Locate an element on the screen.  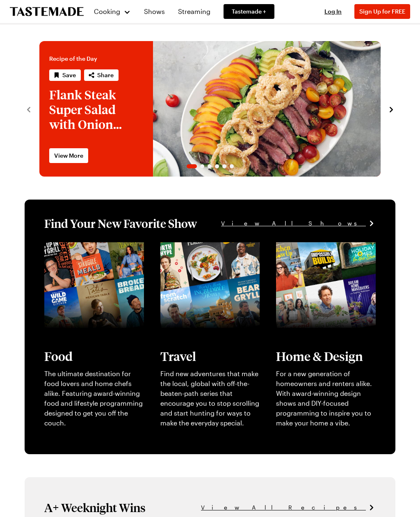
a: Tastemade + is located at coordinates (249, 12).